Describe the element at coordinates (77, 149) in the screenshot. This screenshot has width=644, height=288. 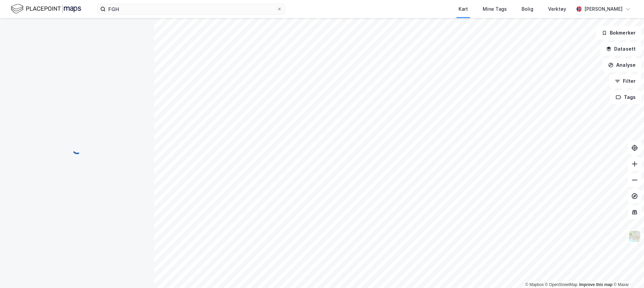
I see `img: spinner.a6d8c91a73a9ac5275cf975e30b51cfb.svg` at that location.